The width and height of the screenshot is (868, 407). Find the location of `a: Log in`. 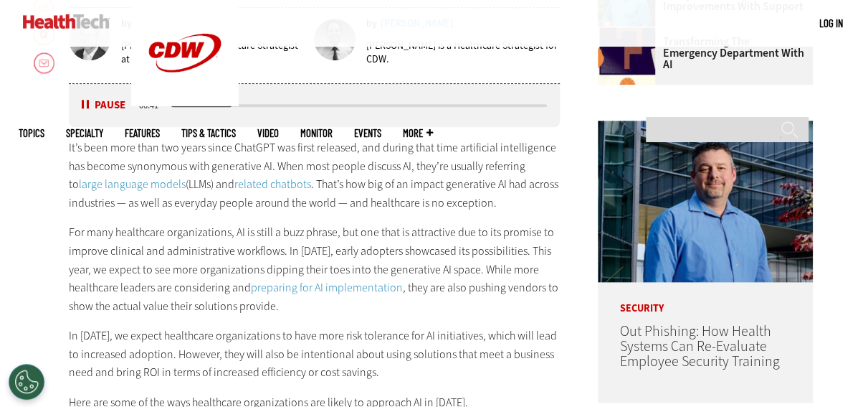

a: Log in is located at coordinates (831, 23).